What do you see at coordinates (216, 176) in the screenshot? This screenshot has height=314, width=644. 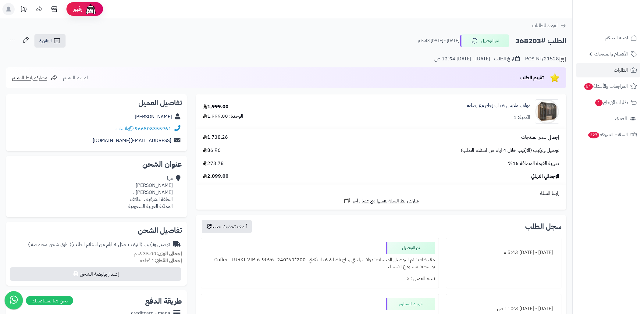 I see `span: 2,099.00` at bounding box center [216, 176].